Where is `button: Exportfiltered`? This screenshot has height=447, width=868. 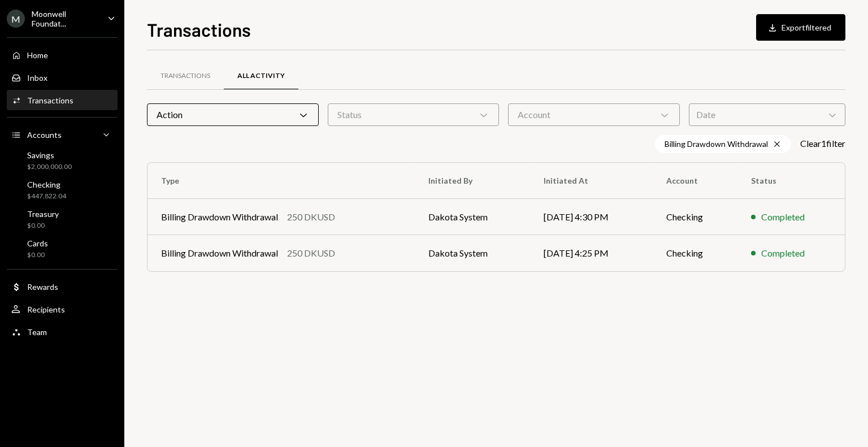 button: Exportfiltered is located at coordinates (801, 27).